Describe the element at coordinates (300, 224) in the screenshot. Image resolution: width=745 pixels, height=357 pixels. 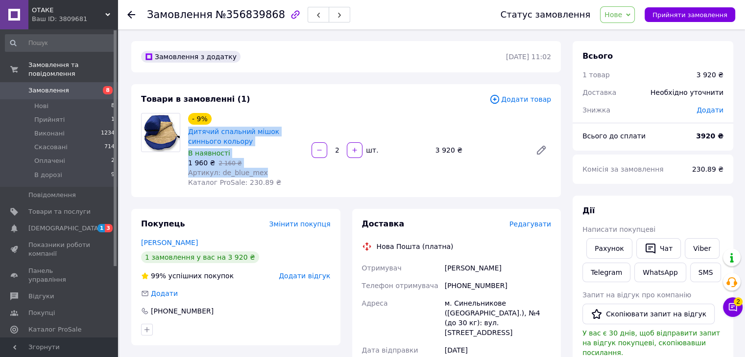
I see `span: Змінити покупця` at that location.